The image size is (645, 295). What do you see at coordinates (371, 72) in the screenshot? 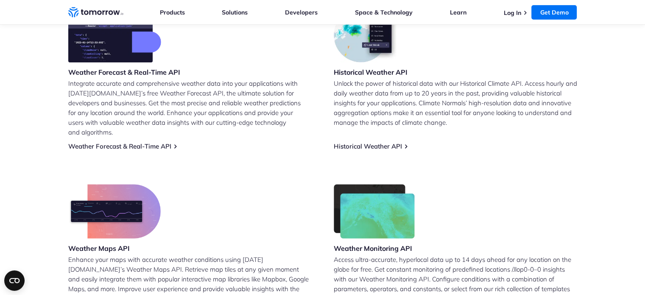
I see `h3: Historical Weather API` at bounding box center [371, 72].